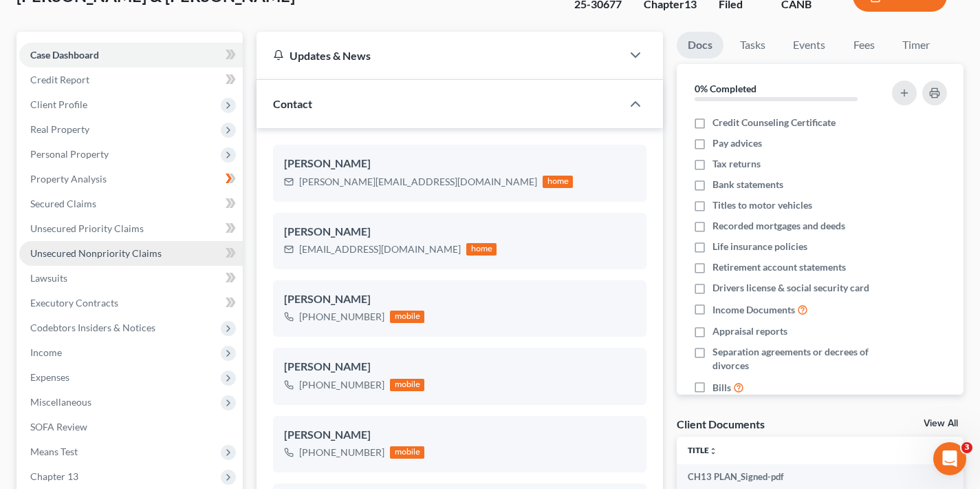 The height and width of the screenshot is (489, 980). What do you see at coordinates (754, 309) in the screenshot?
I see `span: Income Documents` at bounding box center [754, 309].